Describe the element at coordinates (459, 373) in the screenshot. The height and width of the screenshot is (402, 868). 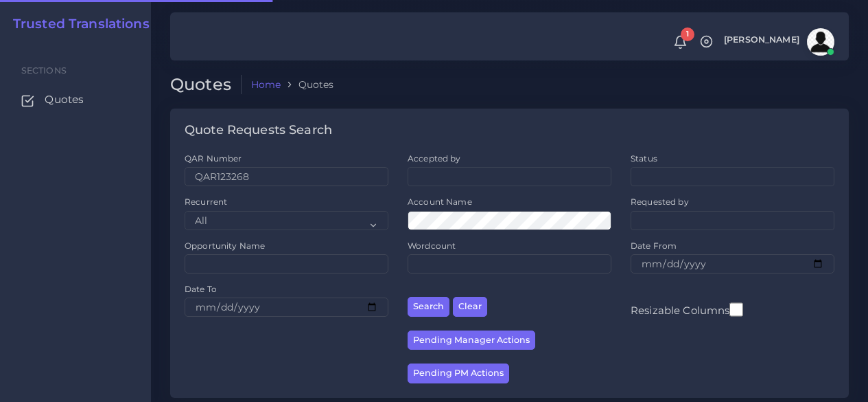
I see `button: Pending PM Actions` at that location.